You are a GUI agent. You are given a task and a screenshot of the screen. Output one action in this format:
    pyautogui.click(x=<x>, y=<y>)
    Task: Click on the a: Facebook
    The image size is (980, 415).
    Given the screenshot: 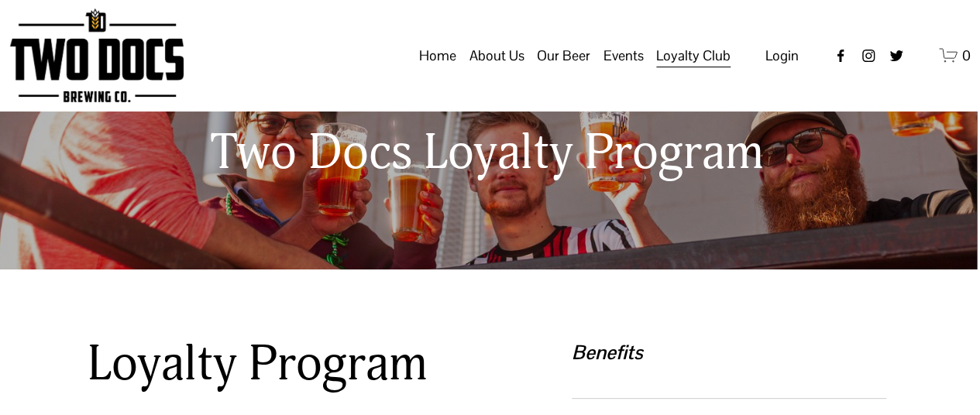 What is the action you would take?
    pyautogui.click(x=840, y=56)
    